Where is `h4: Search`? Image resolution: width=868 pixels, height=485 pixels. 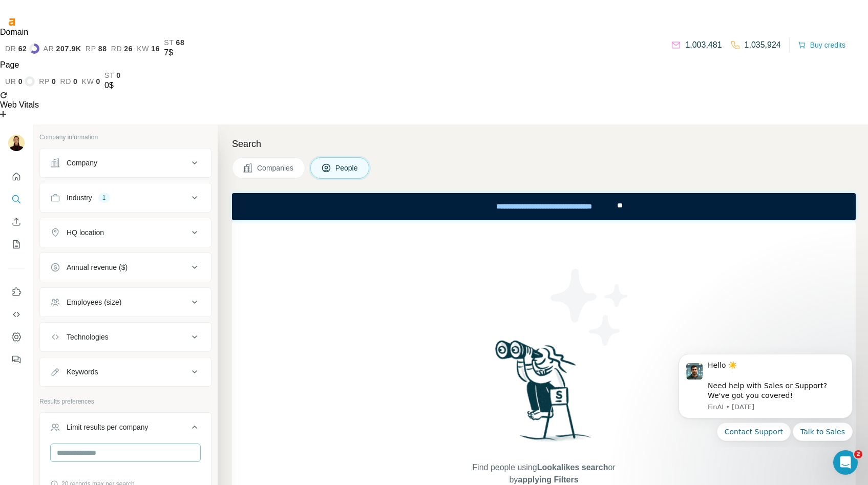 h4: Search is located at coordinates (544, 144).